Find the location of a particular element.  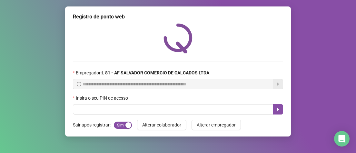

button: Alterar colaborador is located at coordinates (162, 125).